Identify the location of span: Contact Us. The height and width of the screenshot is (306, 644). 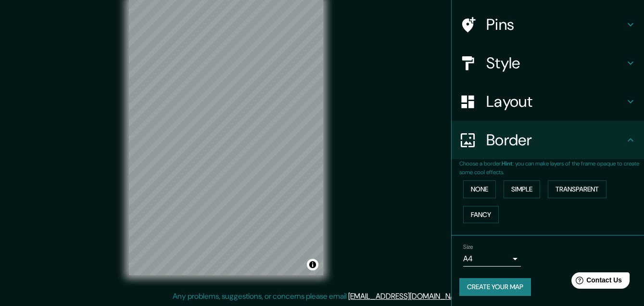
(46, 11).